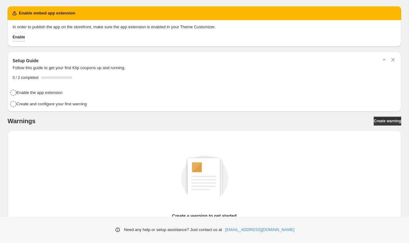 The image size is (409, 243). I want to click on h4: Enable the app extension, so click(39, 93).